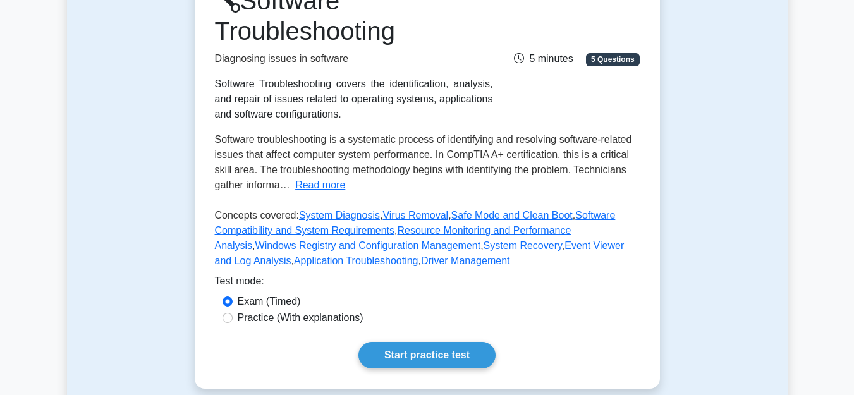 Image resolution: width=854 pixels, height=395 pixels. What do you see at coordinates (523, 245) in the screenshot?
I see `a: System Recovery` at bounding box center [523, 245].